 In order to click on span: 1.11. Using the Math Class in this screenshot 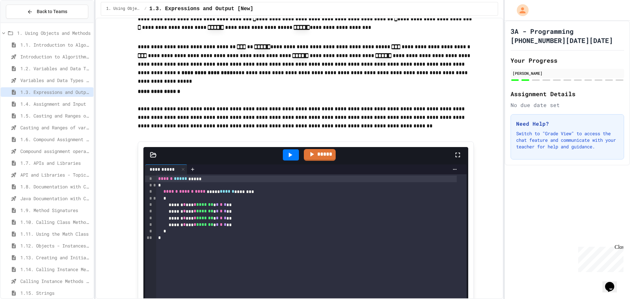, I will do `click(55, 234)`.